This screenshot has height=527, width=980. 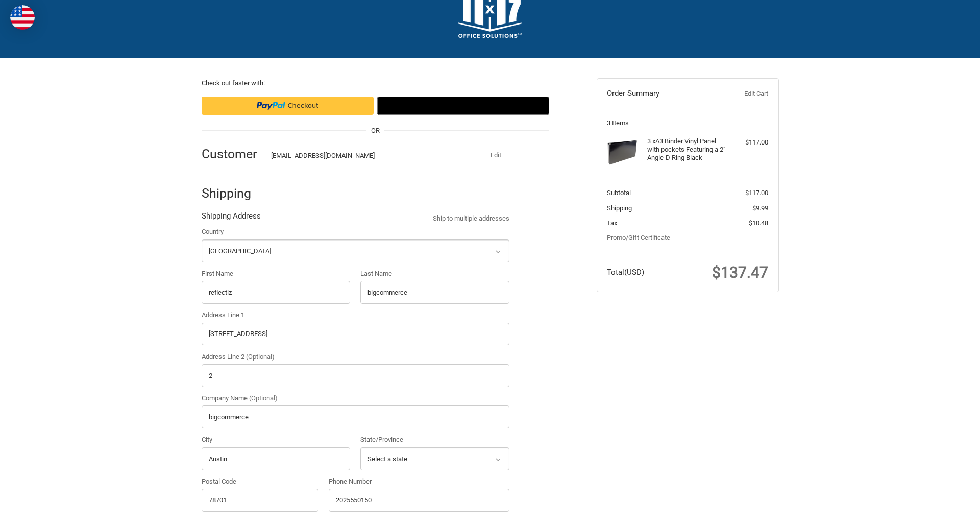 I want to click on h3: Order Summary, so click(x=662, y=94).